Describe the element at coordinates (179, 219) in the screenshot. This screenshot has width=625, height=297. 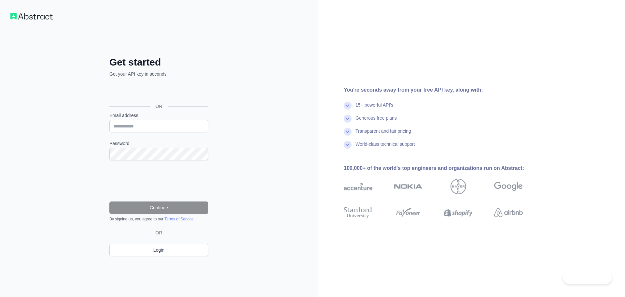
I see `a: Terms of Service` at that location.